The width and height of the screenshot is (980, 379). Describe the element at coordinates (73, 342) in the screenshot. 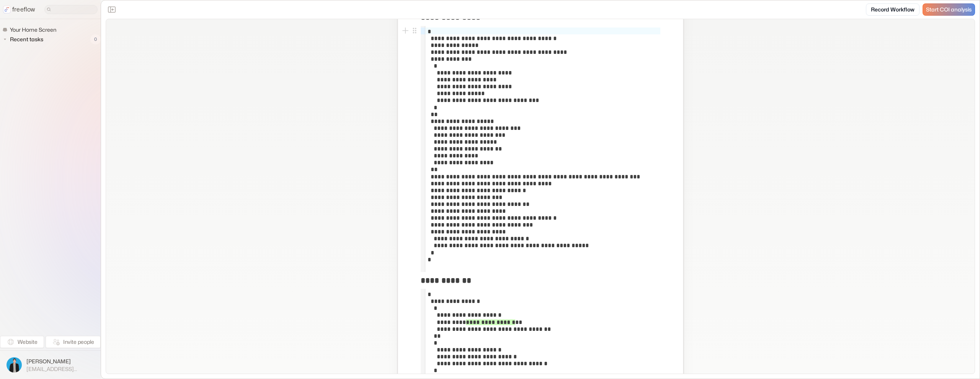

I see `button: Invite people` at that location.